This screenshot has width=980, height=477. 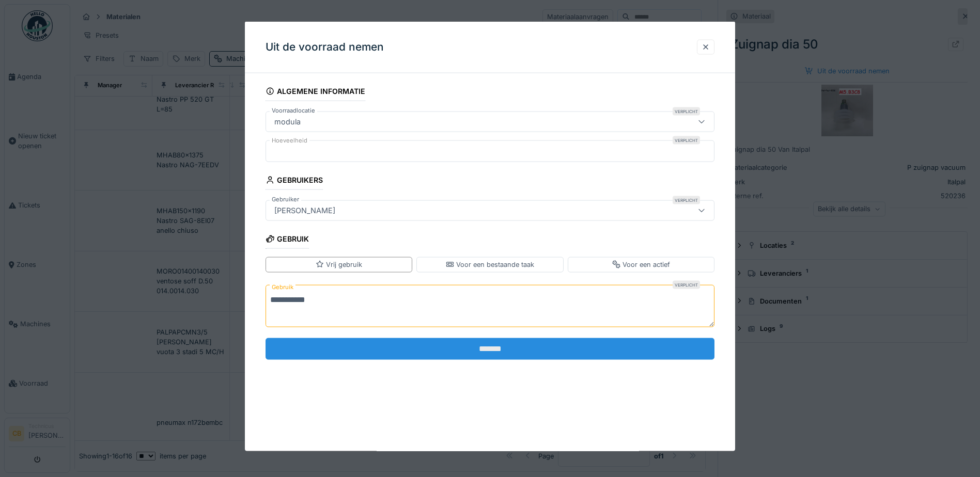 I want to click on div: Gebruikers, so click(x=294, y=181).